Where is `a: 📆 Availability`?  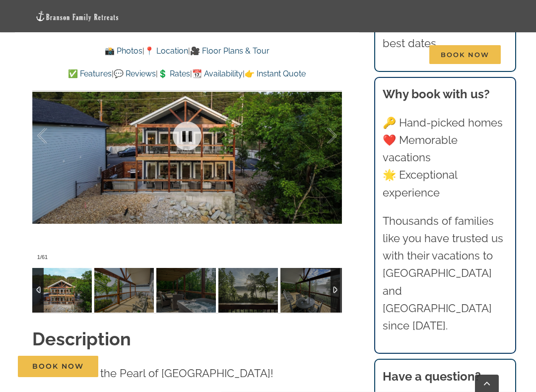
a: 📆 Availability is located at coordinates (217, 74).